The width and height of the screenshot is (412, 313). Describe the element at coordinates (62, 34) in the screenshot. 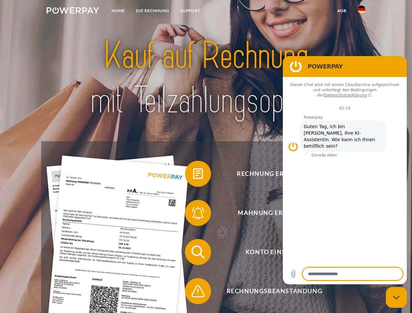

I see `p: Dieser Chat wird mit einem Cloudservice aufgezeichnet und unterliegt den Bedingungen der .` at that location.